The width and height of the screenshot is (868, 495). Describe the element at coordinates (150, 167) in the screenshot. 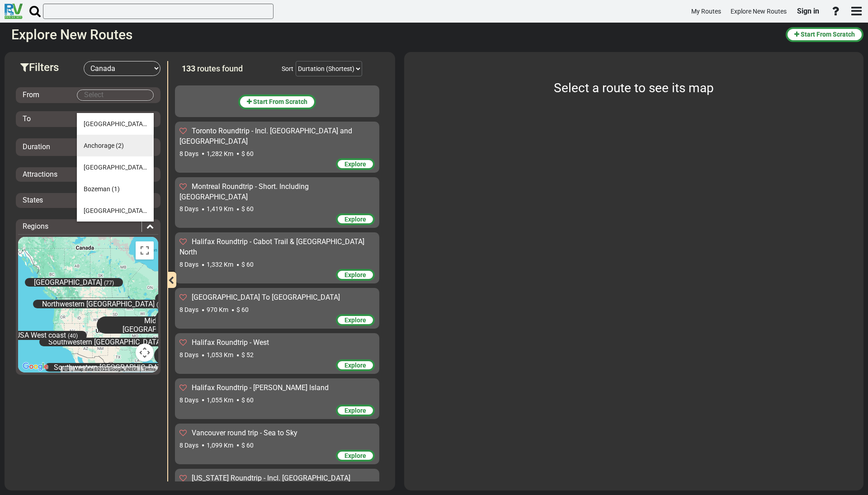

I see `span: (6)` at that location.